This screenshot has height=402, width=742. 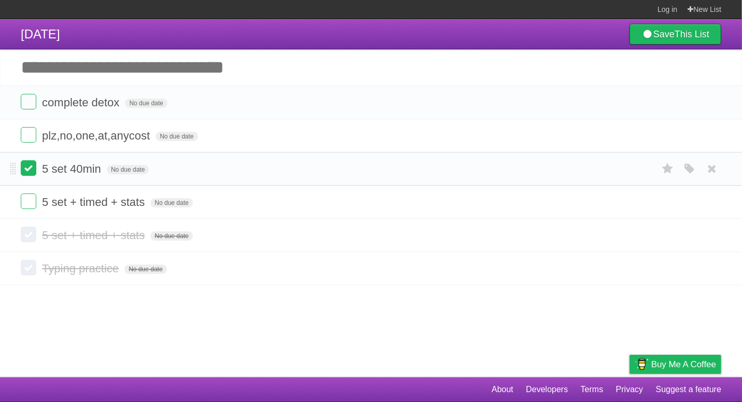 I want to click on span: plz,no,one,at,anycost, so click(x=97, y=135).